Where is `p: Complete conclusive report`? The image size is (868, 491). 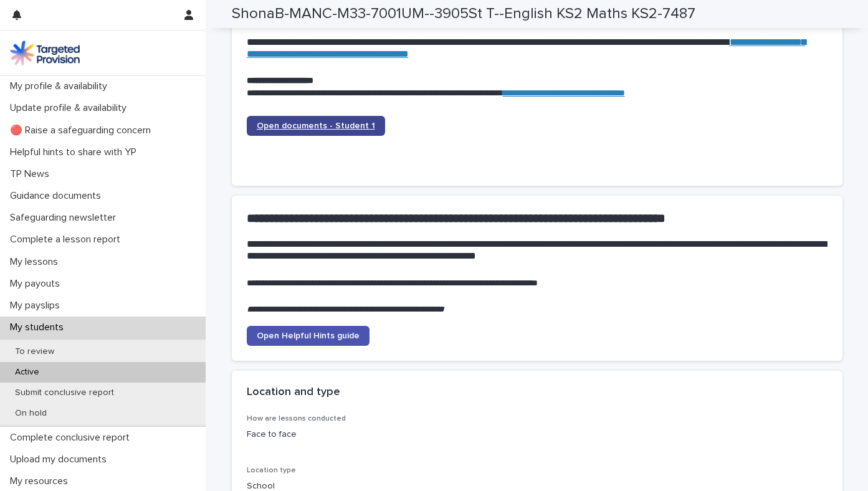 p: Complete conclusive report is located at coordinates (72, 437).